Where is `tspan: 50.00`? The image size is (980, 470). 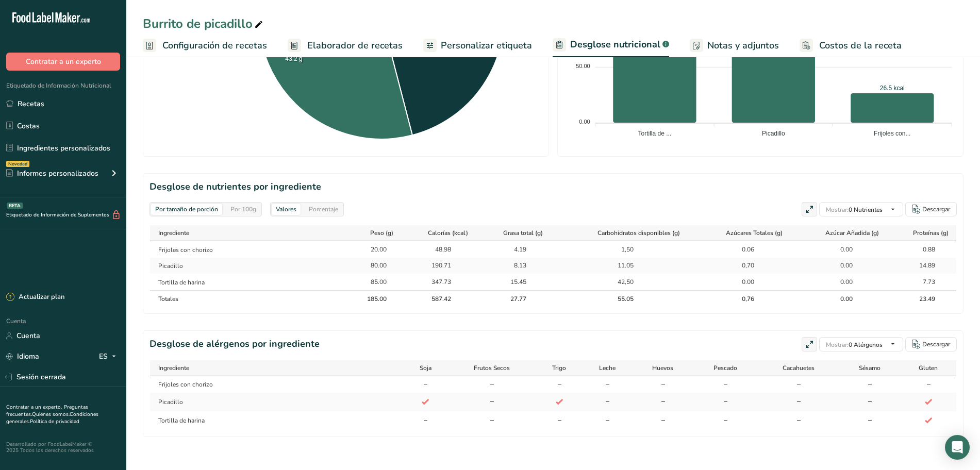 tspan: 50.00 is located at coordinates (583, 66).